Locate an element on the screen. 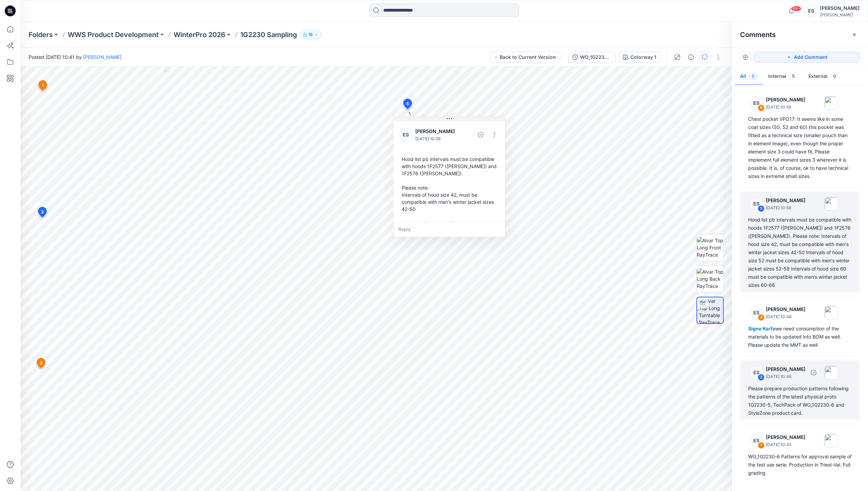 Image resolution: width=868 pixels, height=491 pixels. div: Reply is located at coordinates (450, 229).